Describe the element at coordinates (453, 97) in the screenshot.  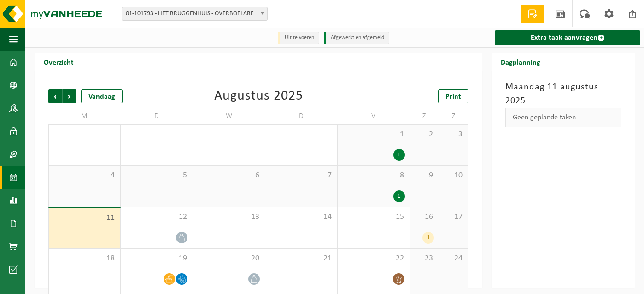
I see `span: Print` at that location.